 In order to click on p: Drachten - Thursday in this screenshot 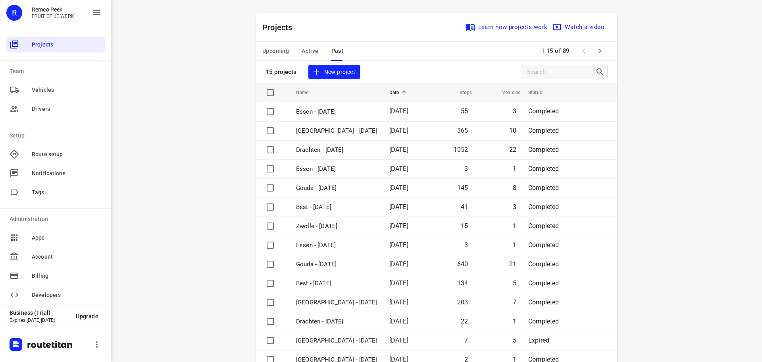, I will do `click(337, 321)`.